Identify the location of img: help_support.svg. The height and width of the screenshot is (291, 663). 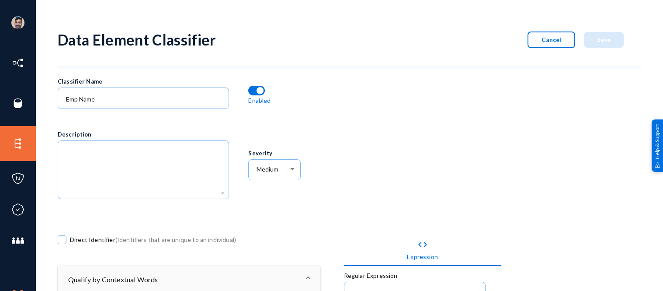
(658, 164).